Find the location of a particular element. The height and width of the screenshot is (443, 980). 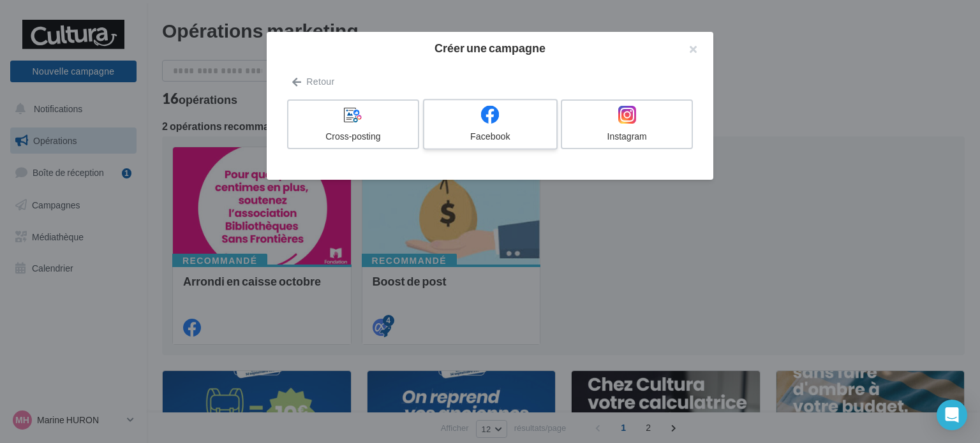

button: Retour is located at coordinates (314, 82).